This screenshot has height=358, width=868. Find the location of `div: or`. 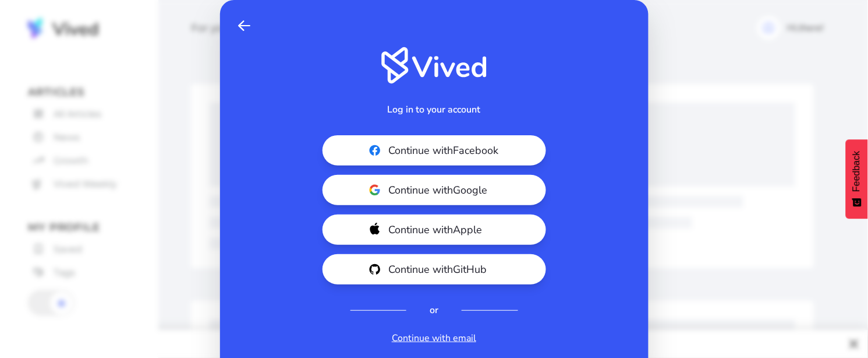

div: or is located at coordinates (434, 310).